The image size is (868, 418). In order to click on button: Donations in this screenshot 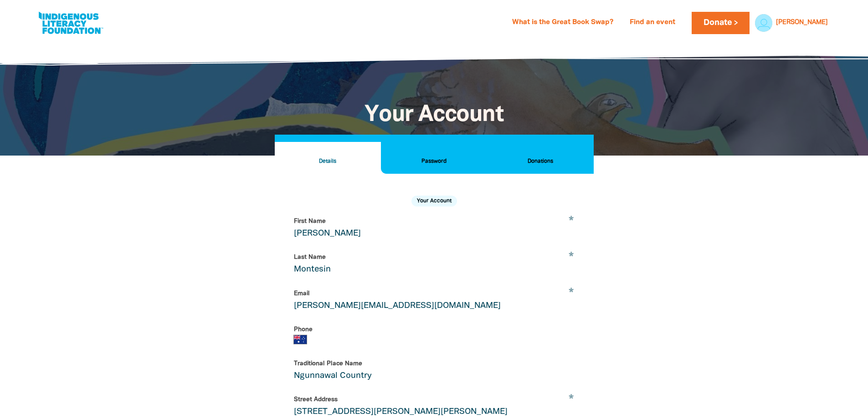, I will do `click(539, 158)`.